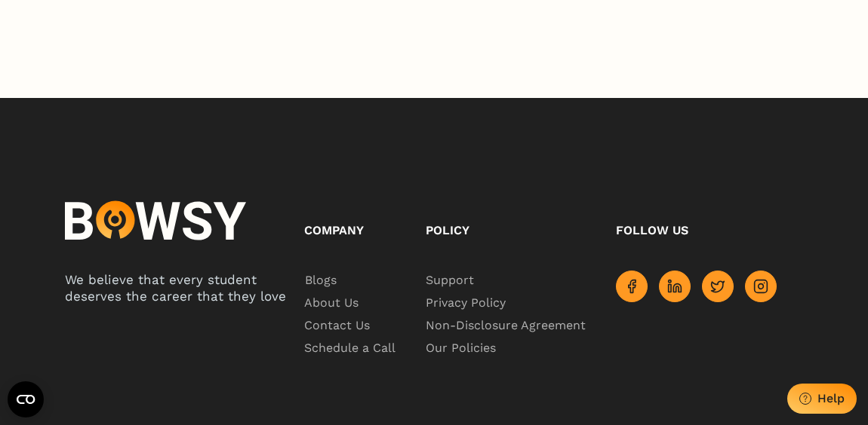  What do you see at coordinates (462, 349) in the screenshot?
I see `span: Our Policies` at bounding box center [462, 349].